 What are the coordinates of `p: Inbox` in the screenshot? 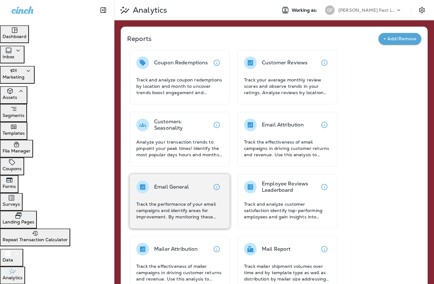 It's located at (8, 57).